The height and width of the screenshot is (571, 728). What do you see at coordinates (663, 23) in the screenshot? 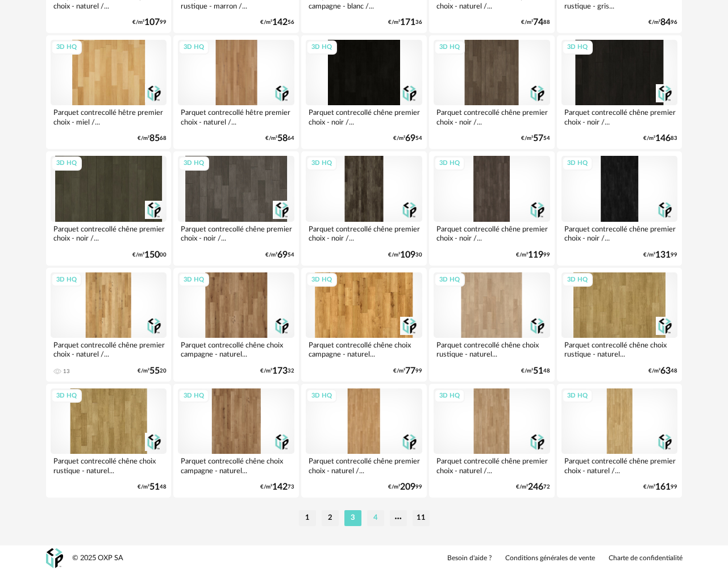
I see `div: €/m² 96` at bounding box center [663, 23].